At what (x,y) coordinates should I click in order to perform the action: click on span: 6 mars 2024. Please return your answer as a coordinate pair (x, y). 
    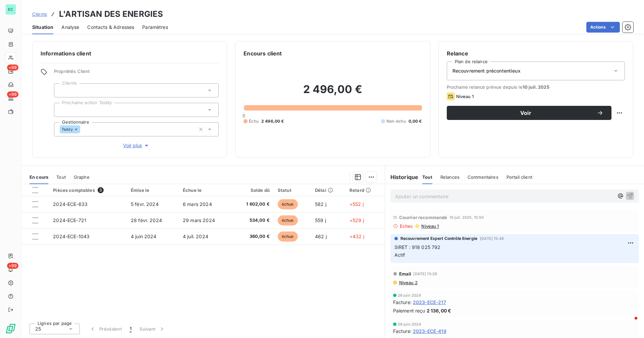
    Looking at the image, I should click on (197, 204).